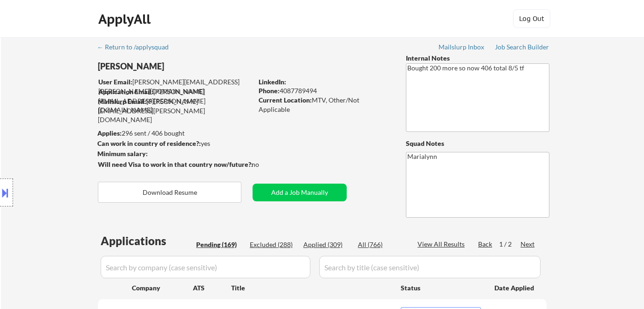  I want to click on a: Mailslurp Inbox, so click(462, 48).